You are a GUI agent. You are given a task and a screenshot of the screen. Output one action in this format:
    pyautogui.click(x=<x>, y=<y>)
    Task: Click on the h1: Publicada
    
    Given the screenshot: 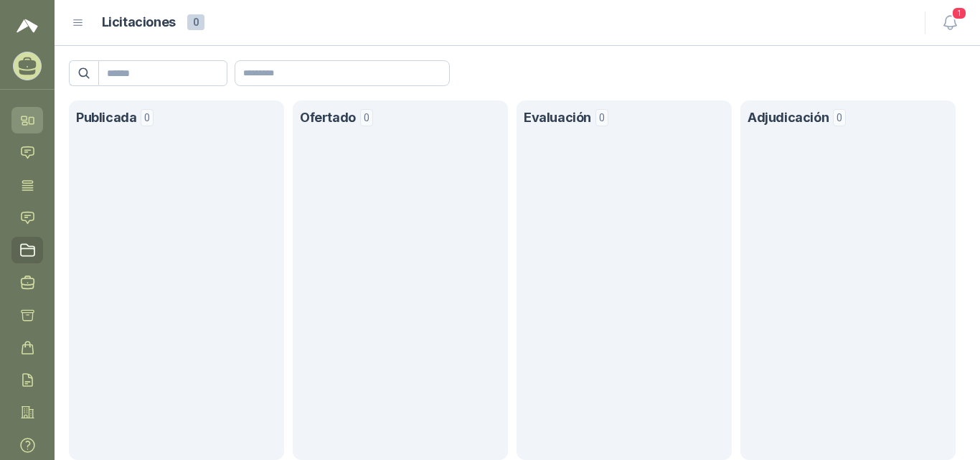 What is the action you would take?
    pyautogui.click(x=106, y=117)
    